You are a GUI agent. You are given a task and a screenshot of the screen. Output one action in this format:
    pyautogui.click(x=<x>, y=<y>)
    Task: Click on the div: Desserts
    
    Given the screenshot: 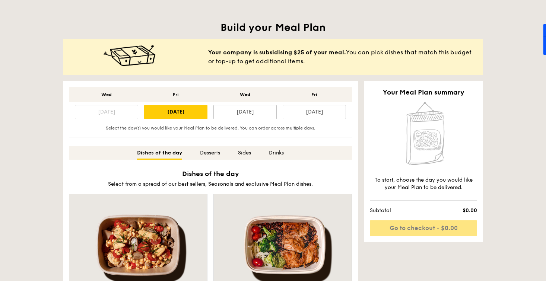 What is the action you would take?
    pyautogui.click(x=210, y=153)
    